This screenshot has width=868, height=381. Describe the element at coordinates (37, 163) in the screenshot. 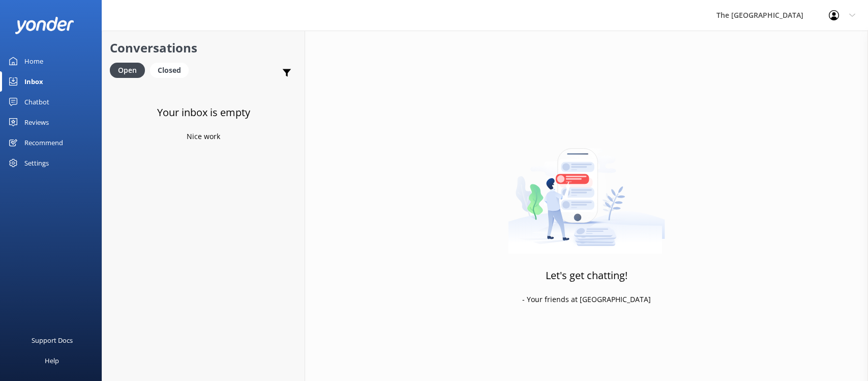

I see `div: Settings` at that location.